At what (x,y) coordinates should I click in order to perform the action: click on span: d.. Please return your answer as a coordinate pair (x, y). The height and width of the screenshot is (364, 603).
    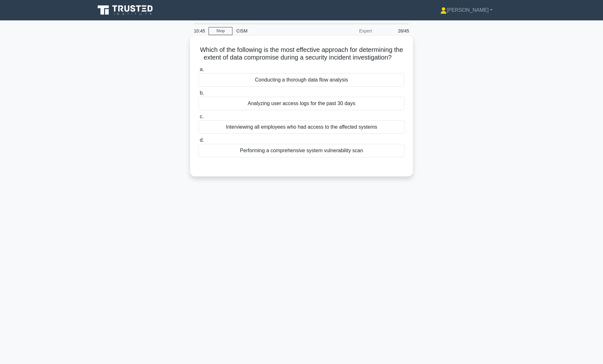
    Looking at the image, I should click on (202, 140).